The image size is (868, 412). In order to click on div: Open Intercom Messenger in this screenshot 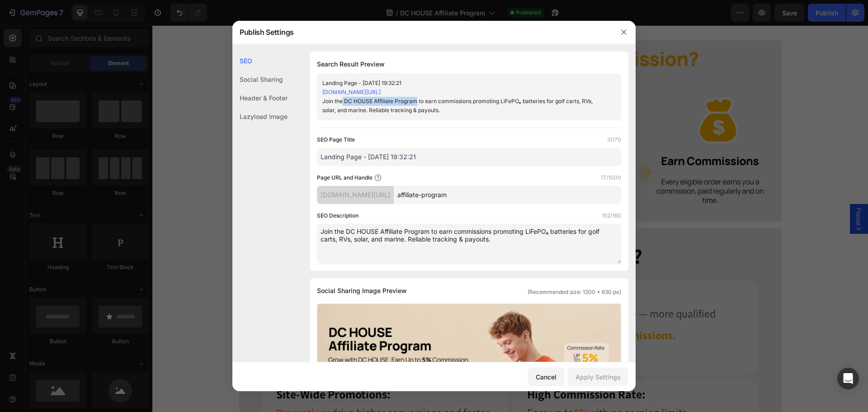, I will do `click(848, 378)`.